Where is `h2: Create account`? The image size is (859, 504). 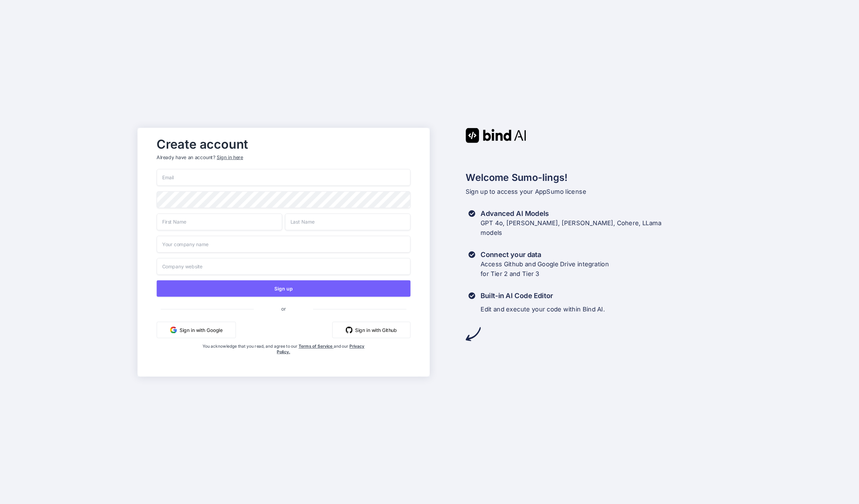 h2: Create account is located at coordinates (283, 144).